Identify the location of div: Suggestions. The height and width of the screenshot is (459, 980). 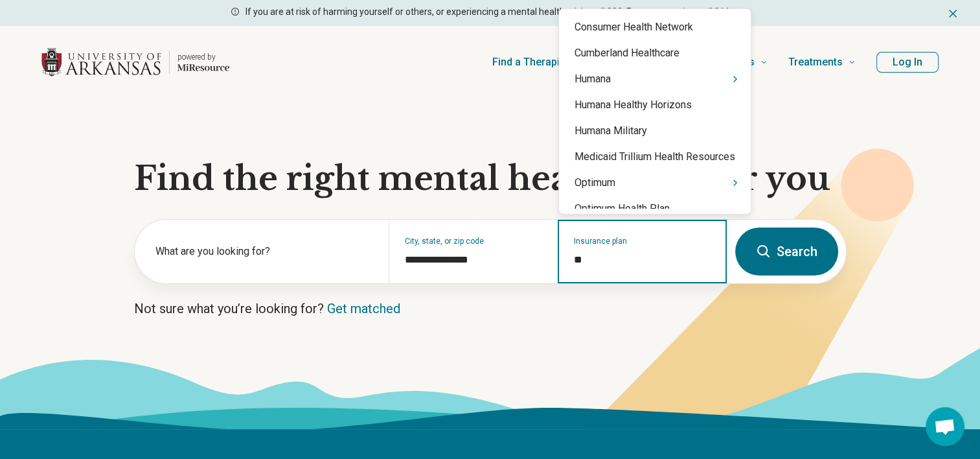
(655, 111).